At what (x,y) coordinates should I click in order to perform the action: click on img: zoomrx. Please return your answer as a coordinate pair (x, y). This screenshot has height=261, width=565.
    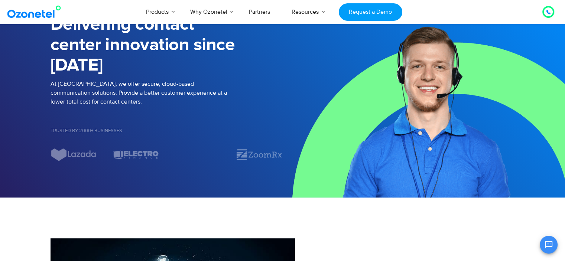
    Looking at the image, I should click on (259, 154).